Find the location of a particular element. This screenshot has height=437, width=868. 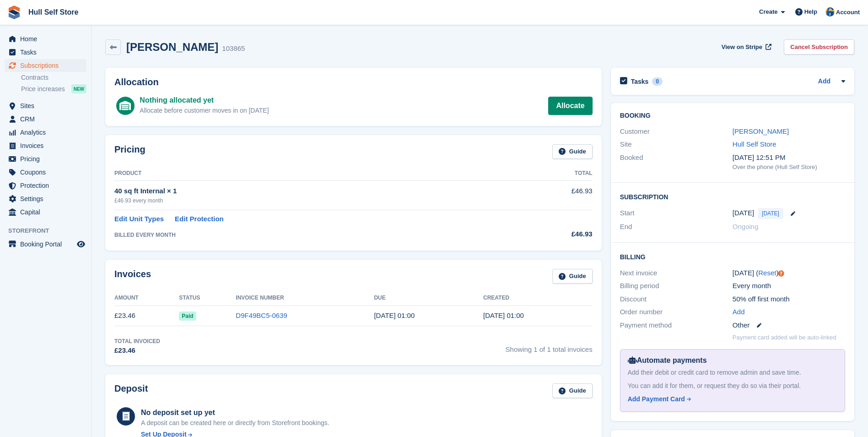

div: Site is located at coordinates (677, 144).